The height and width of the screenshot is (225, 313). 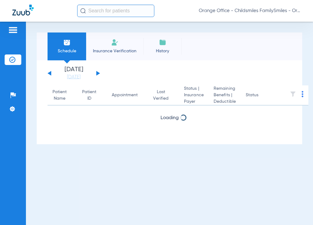 I want to click on span: Deductible, so click(x=225, y=101).